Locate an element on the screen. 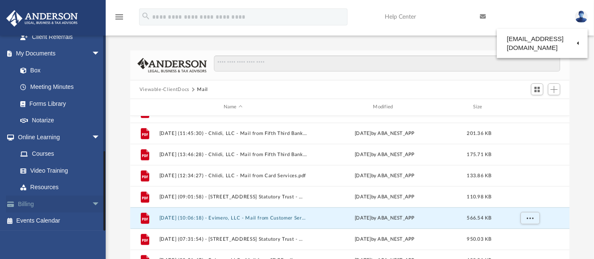  button: Viewable-ClientDocs is located at coordinates (164, 90).